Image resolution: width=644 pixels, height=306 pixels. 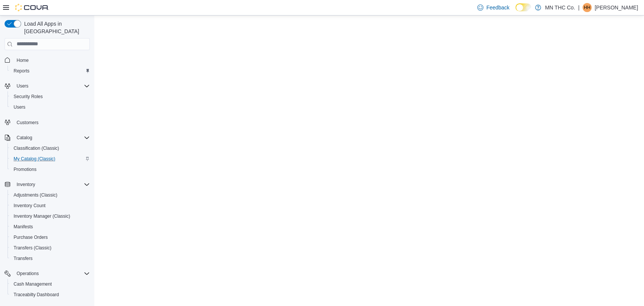 I want to click on a: Adjustments (Classic), so click(x=35, y=195).